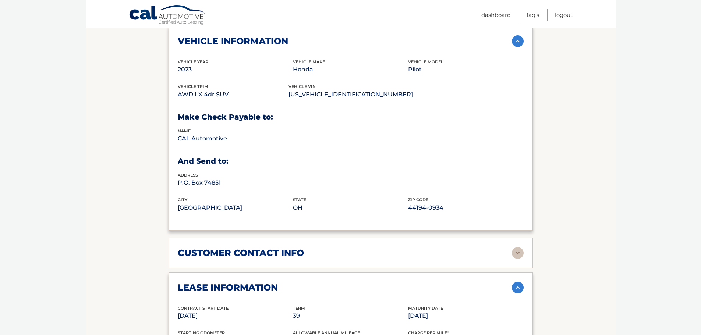  I want to click on span: vehicle model, so click(425, 62).